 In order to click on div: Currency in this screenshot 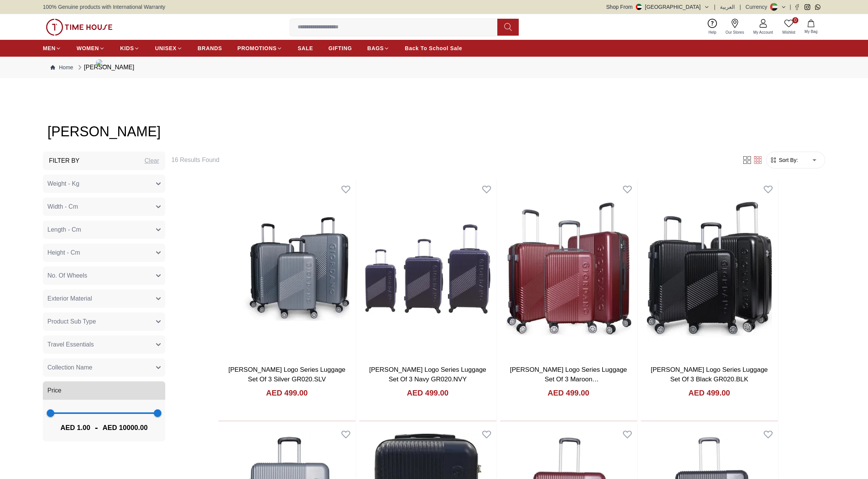, I will do `click(758, 7)`.